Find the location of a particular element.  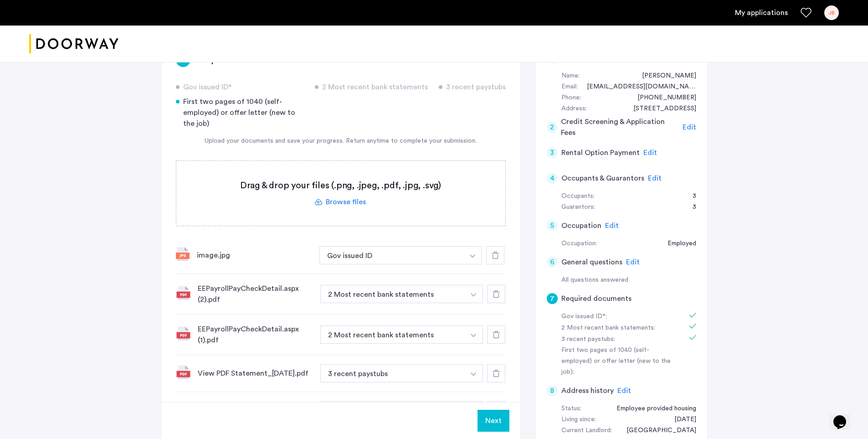

div: 7 is located at coordinates (552, 299).